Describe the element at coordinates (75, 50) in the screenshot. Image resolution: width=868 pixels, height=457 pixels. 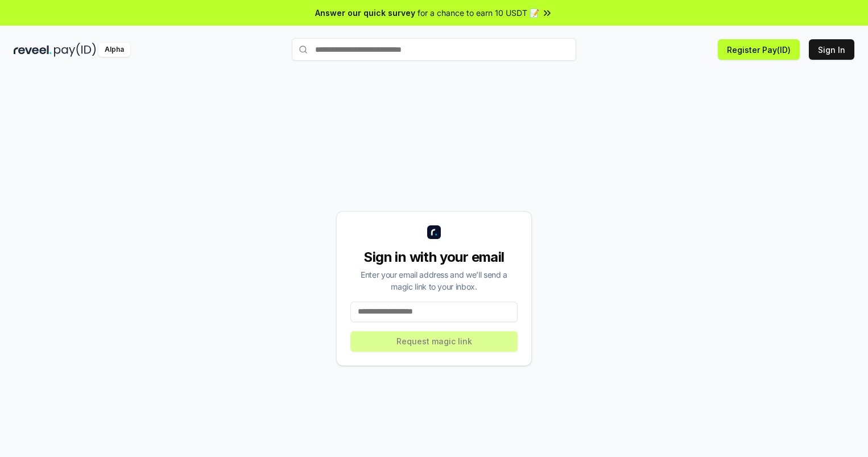
I see `img: pay_id` at that location.